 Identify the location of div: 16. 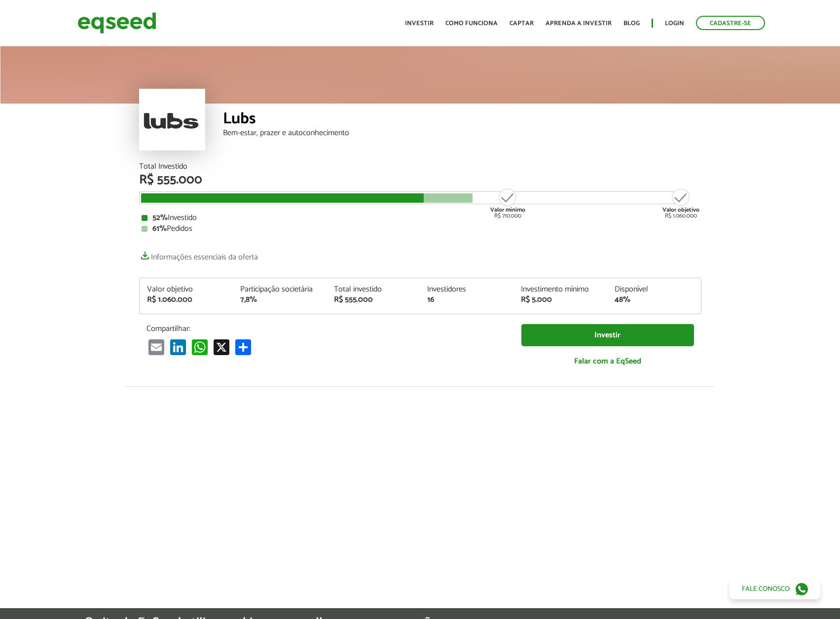
(467, 300).